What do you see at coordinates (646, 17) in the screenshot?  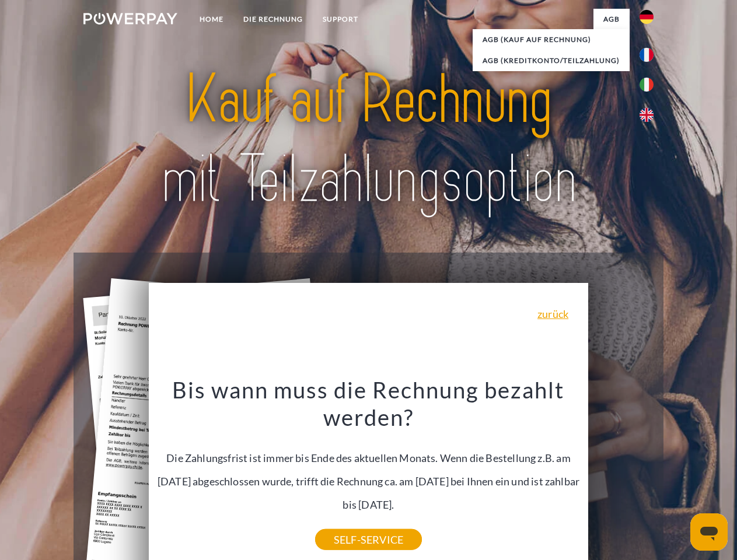 I see `img: de` at bounding box center [646, 17].